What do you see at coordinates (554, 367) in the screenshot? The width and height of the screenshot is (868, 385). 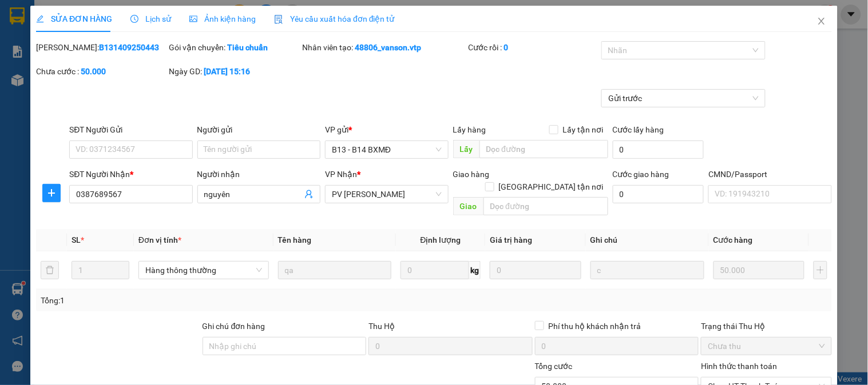 I see `span: Tổng cước` at bounding box center [554, 367].